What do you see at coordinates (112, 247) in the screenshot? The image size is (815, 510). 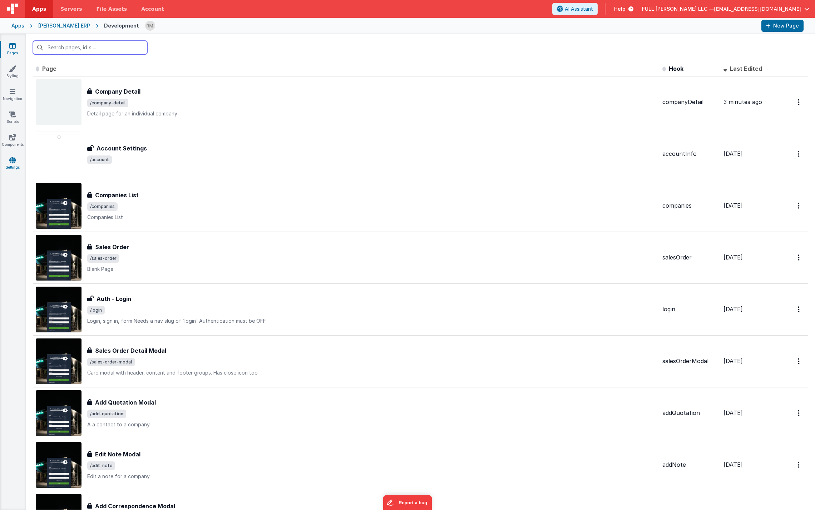 I see `h3: Sales Order` at bounding box center [112, 247].